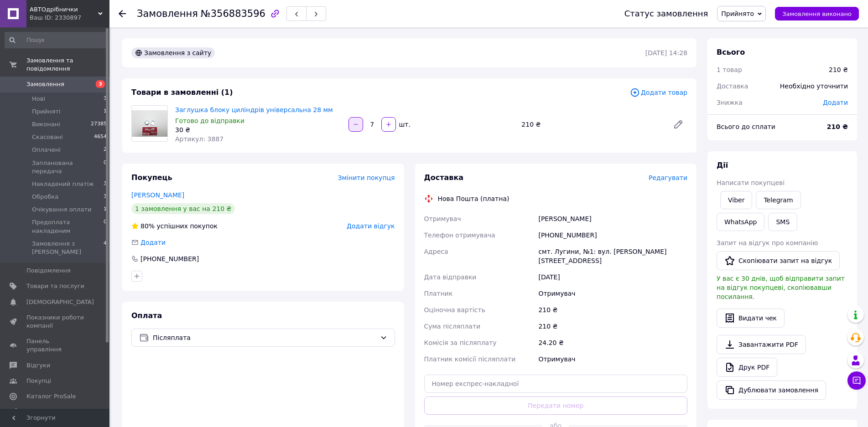  Describe the element at coordinates (55, 322) in the screenshot. I see `span: Показники роботи компанії` at that location.